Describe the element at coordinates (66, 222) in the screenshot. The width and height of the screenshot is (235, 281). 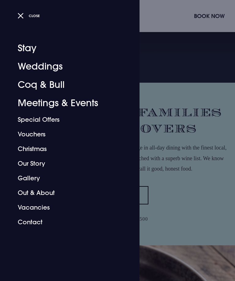
I see `a: Contact` at that location.